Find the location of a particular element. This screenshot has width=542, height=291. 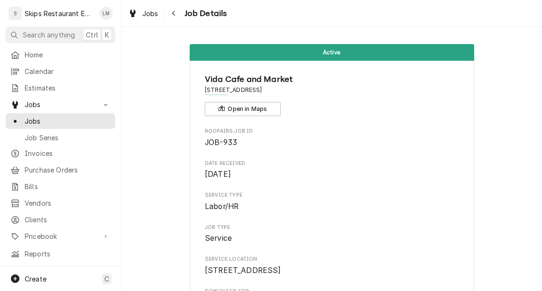

span: Search anything is located at coordinates (49, 35).